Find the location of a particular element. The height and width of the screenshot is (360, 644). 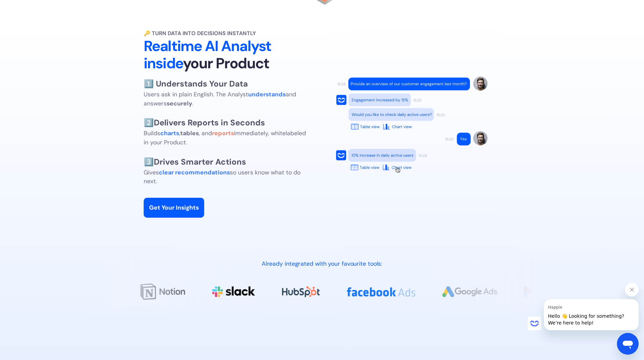

h2: Realtime AI Analyst inside is located at coordinates (229, 55).